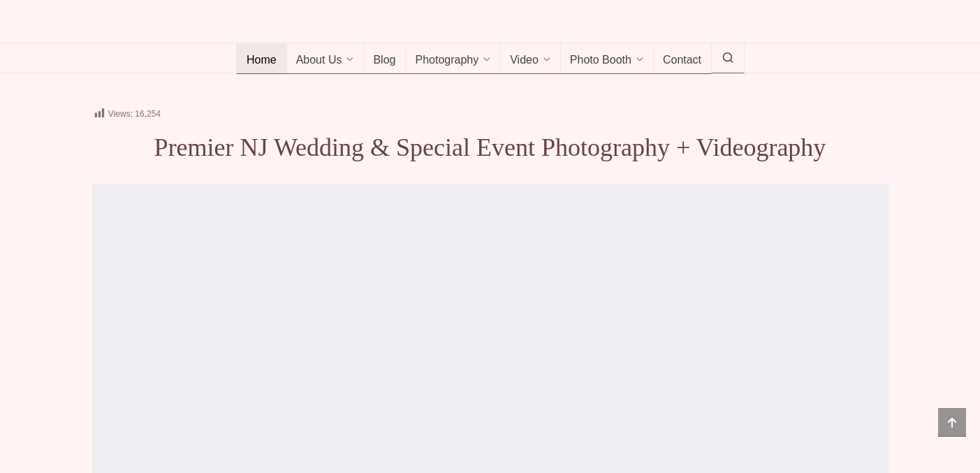 The image size is (980, 473). Describe the element at coordinates (384, 61) in the screenshot. I see `span: Blog` at that location.